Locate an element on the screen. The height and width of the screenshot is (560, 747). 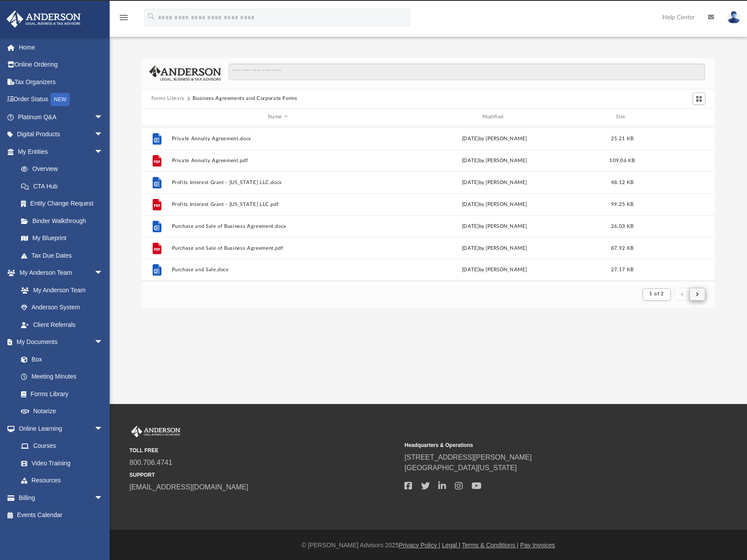
a: Forms Library is located at coordinates (59, 394).